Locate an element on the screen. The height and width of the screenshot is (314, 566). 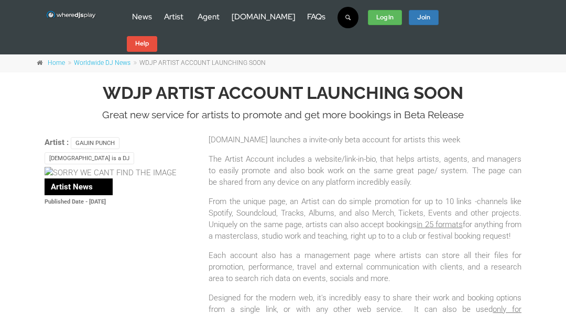
img: WhereDJsPlay is located at coordinates (71, 15).